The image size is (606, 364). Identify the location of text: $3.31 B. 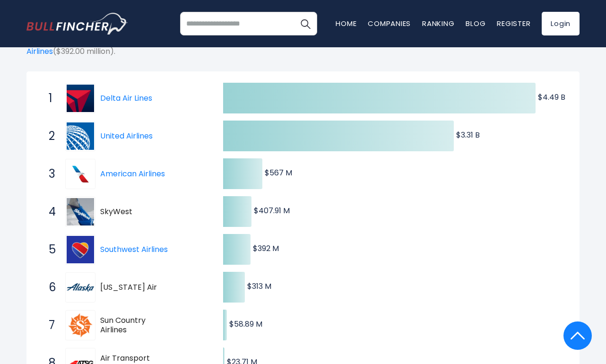
(468, 135).